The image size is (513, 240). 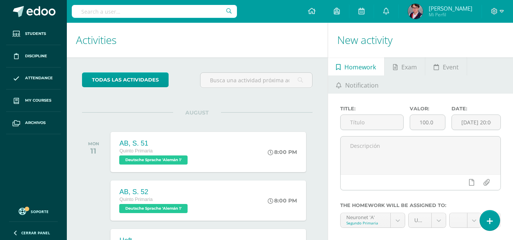 What do you see at coordinates (125, 80) in the screenshot?
I see `a: todas las Actividades` at bounding box center [125, 80].